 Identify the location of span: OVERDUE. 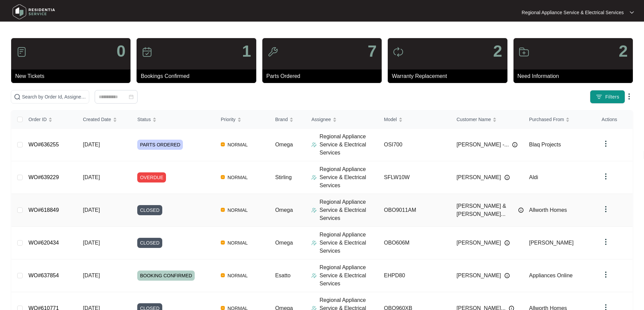
(152, 177).